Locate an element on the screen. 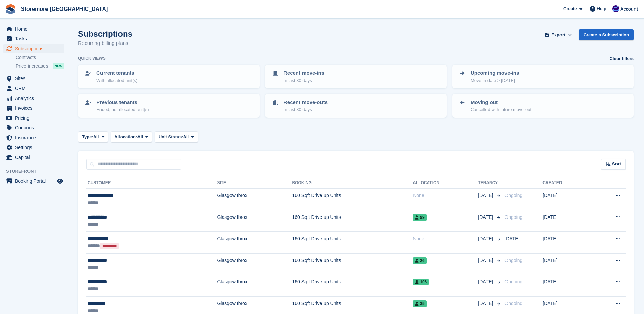  span: Type: is located at coordinates (87, 137).